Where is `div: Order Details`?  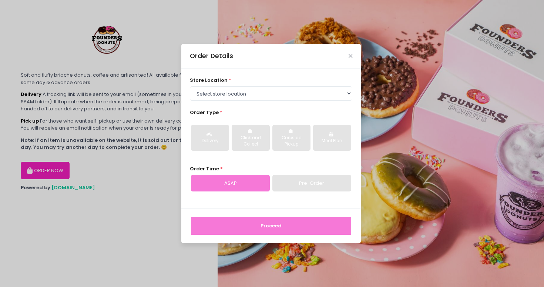 div: Order Details is located at coordinates (211, 56).